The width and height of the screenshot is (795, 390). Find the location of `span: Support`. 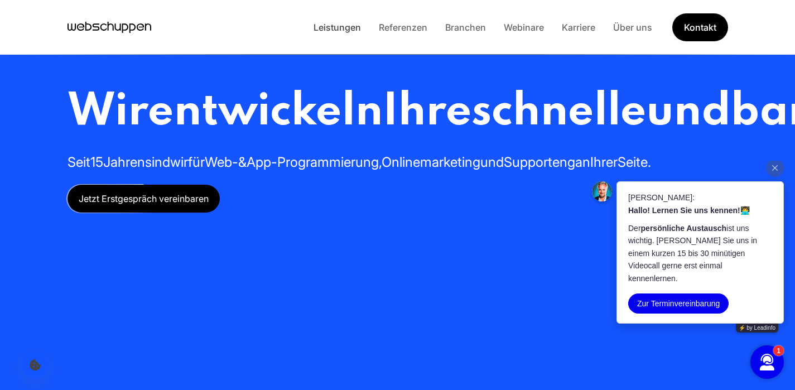

span: Support is located at coordinates (528, 162).